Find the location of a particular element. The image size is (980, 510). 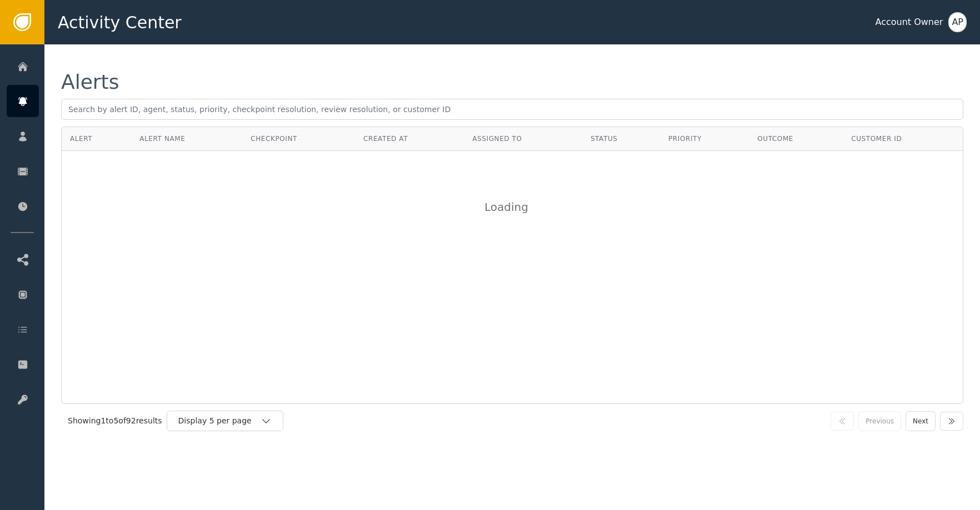

div: Display 5 per page is located at coordinates (219, 421).